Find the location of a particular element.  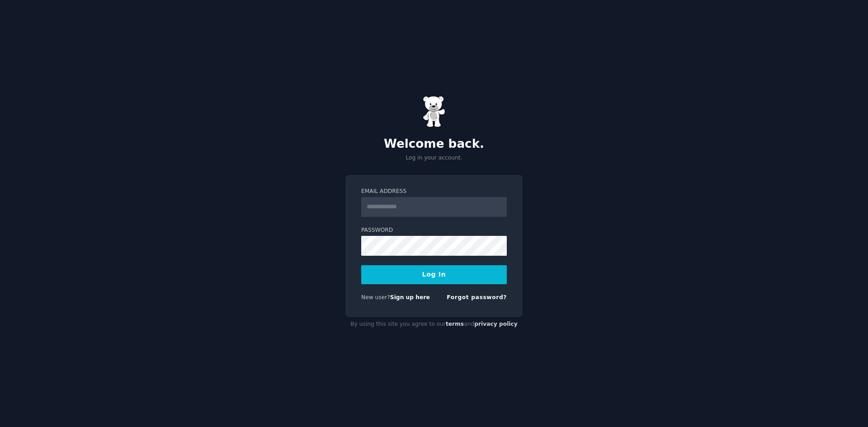

img: Gummy Bear is located at coordinates (434, 112).